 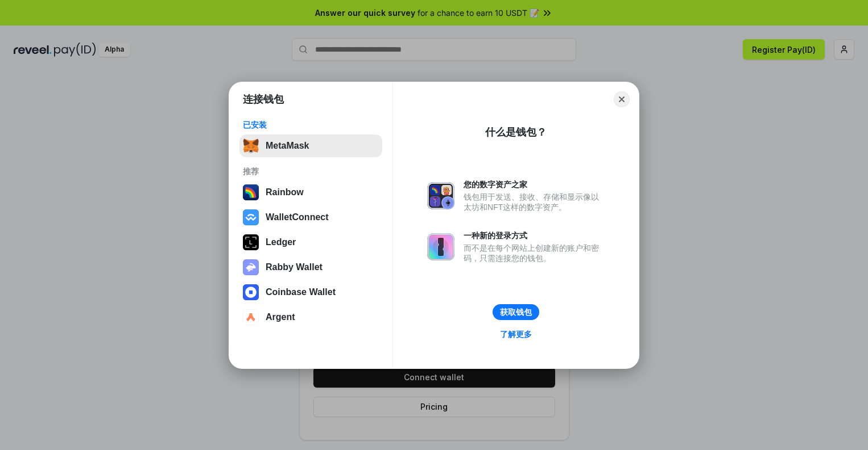 What do you see at coordinates (516, 335) in the screenshot?
I see `a: 了解更多` at bounding box center [516, 335].